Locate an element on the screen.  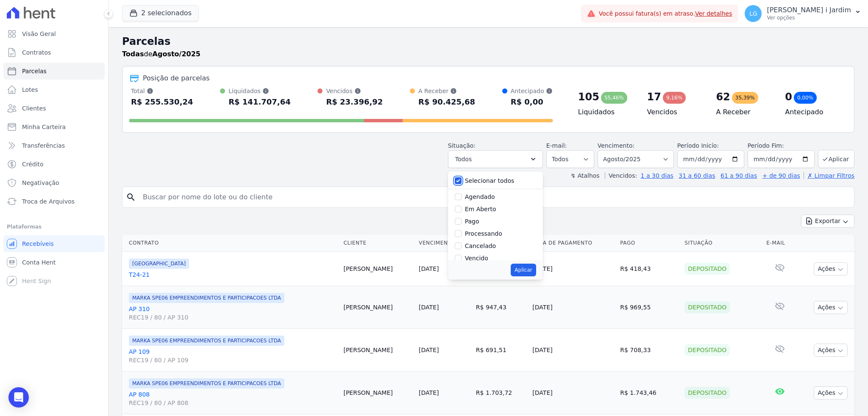
th: Data de Pagamento is located at coordinates (573, 243).